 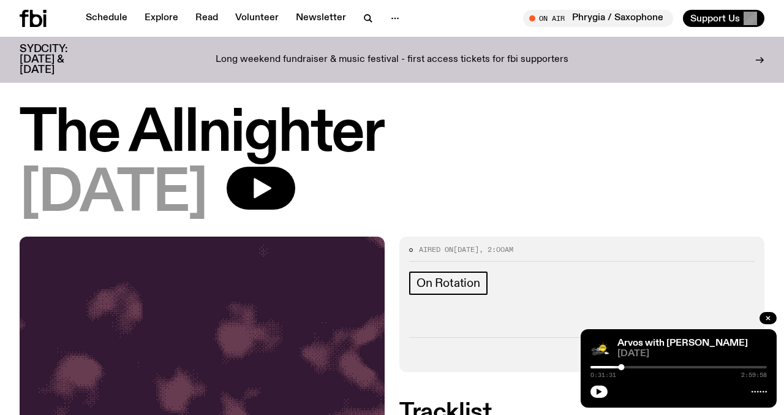 What do you see at coordinates (715, 18) in the screenshot?
I see `span: Support Us` at bounding box center [715, 18].